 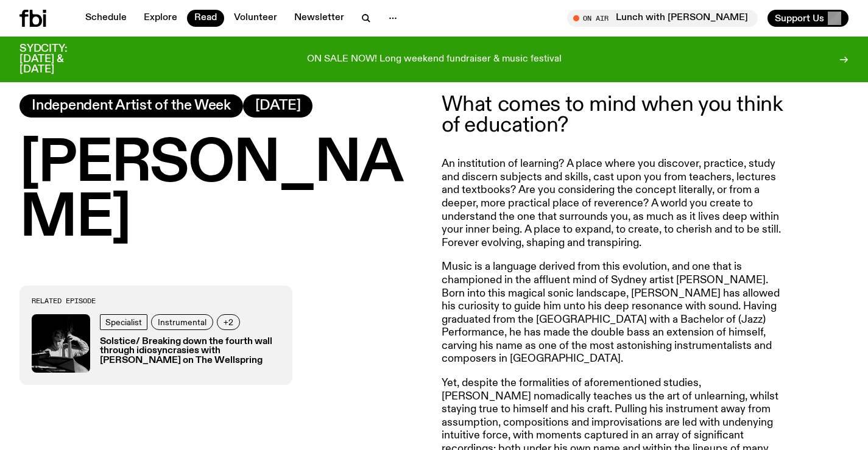 I want to click on span: Independent Artist of the Week, so click(x=131, y=106).